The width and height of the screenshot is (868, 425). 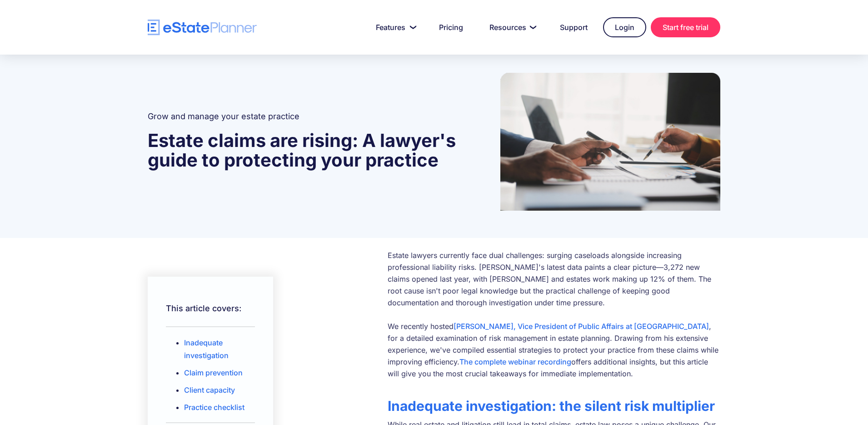 What do you see at coordinates (685, 27) in the screenshot?
I see `a: Start free trial` at bounding box center [685, 27].